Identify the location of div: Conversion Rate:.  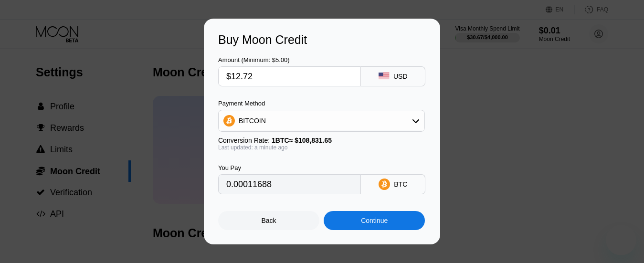
(321, 141).